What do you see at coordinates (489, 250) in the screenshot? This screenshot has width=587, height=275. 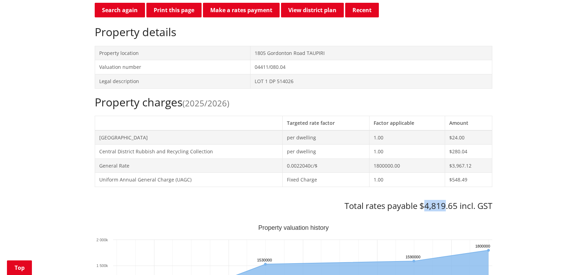 I see `path: Sunday, Jun 30, 12:00, 1,800,000. Capital Value.` at bounding box center [489, 250].